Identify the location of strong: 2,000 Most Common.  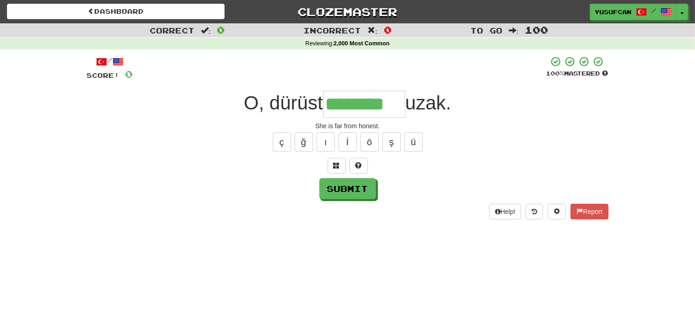
(361, 43).